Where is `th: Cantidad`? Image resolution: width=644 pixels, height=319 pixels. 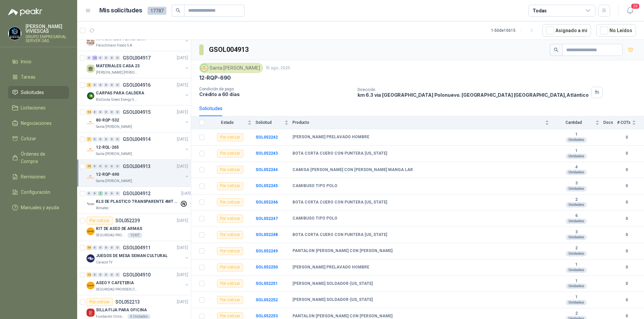 th: Cantidad is located at coordinates (579, 122).